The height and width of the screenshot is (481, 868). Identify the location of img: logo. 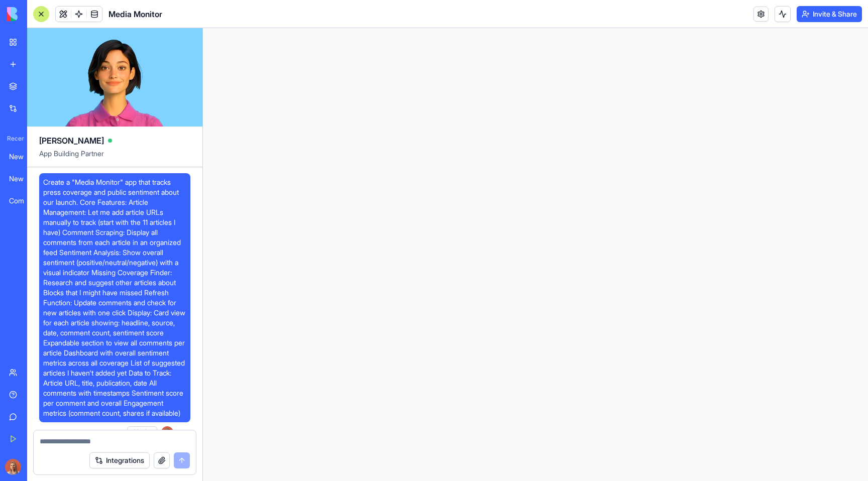
(38, 14).